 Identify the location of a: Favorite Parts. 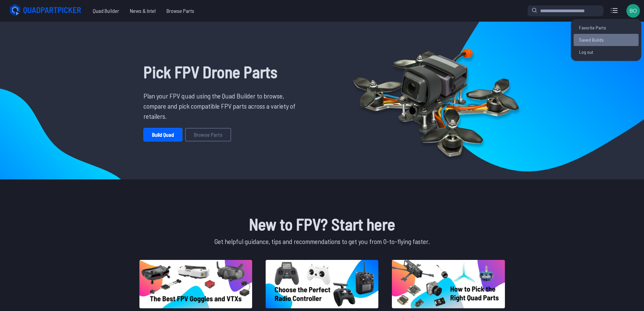
(606, 28).